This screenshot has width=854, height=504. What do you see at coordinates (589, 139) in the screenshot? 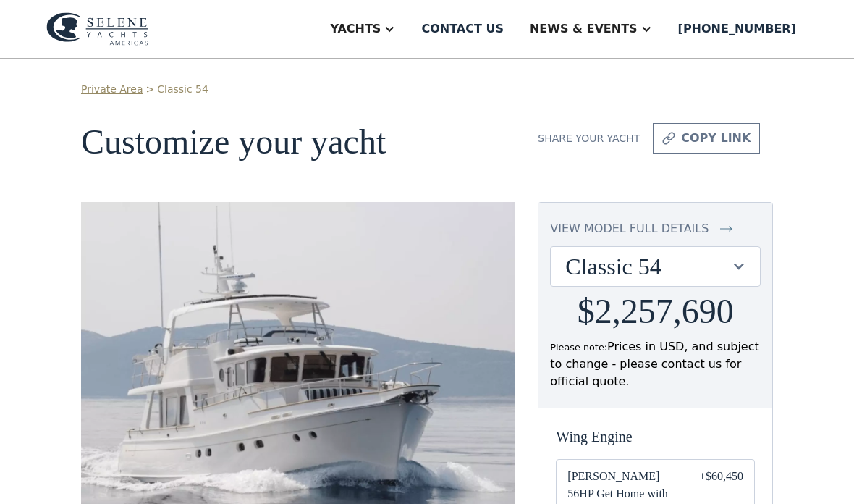
I see `div: Share your yacht` at bounding box center [589, 139].